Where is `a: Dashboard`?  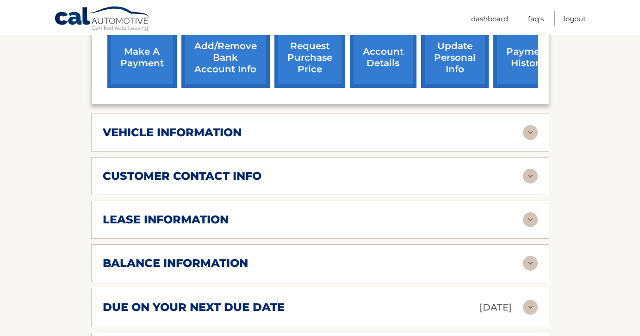
a: Dashboard is located at coordinates (490, 19).